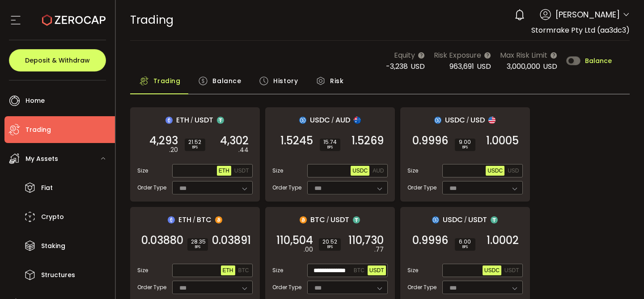 The image size is (644, 299). Describe the element at coordinates (580, 30) in the screenshot. I see `span: Stormrake Pty Ltd (aa3dc3)` at that location.